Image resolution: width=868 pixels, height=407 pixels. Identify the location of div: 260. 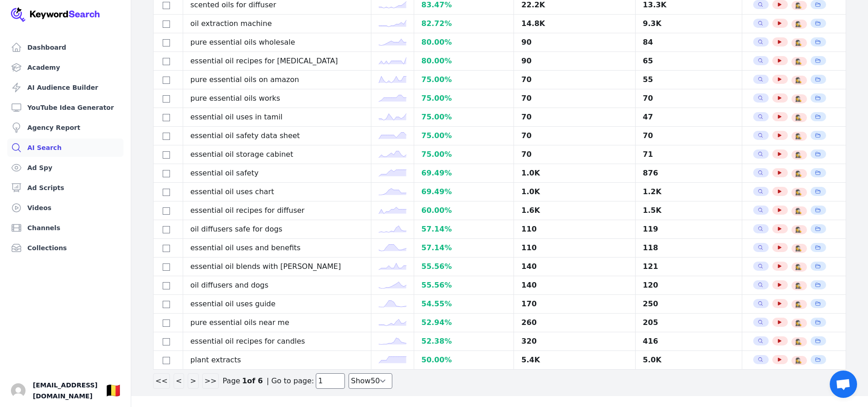
(575, 323).